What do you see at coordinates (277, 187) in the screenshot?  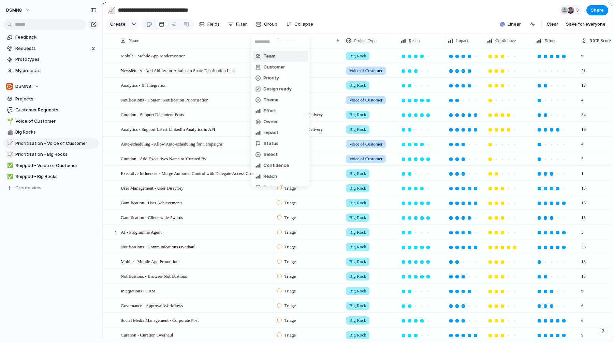 I see `span: Project Type` at bounding box center [277, 187].